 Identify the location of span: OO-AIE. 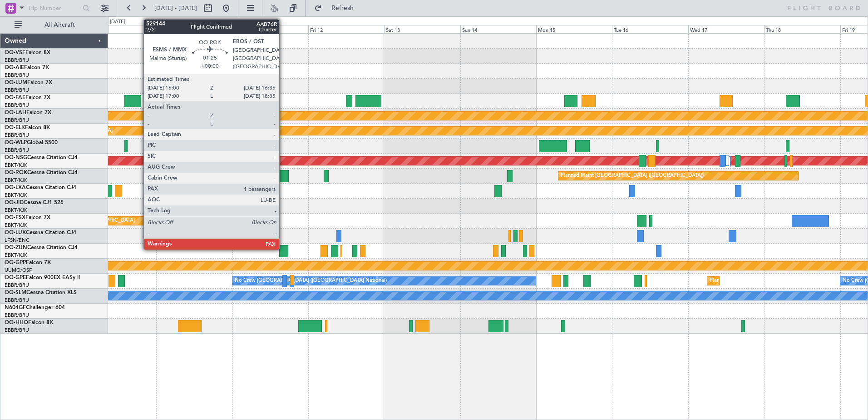
(14, 68).